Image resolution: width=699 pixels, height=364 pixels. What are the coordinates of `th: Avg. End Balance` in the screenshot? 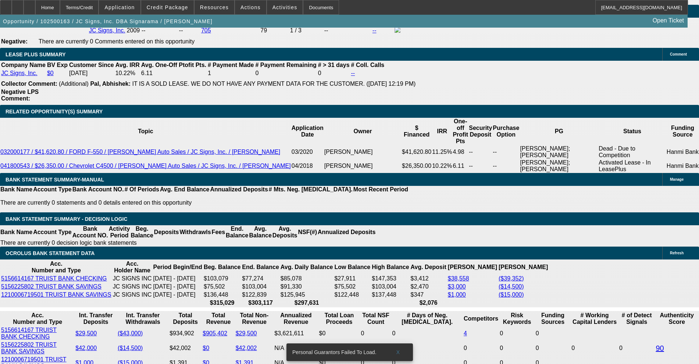 It's located at (185, 189).